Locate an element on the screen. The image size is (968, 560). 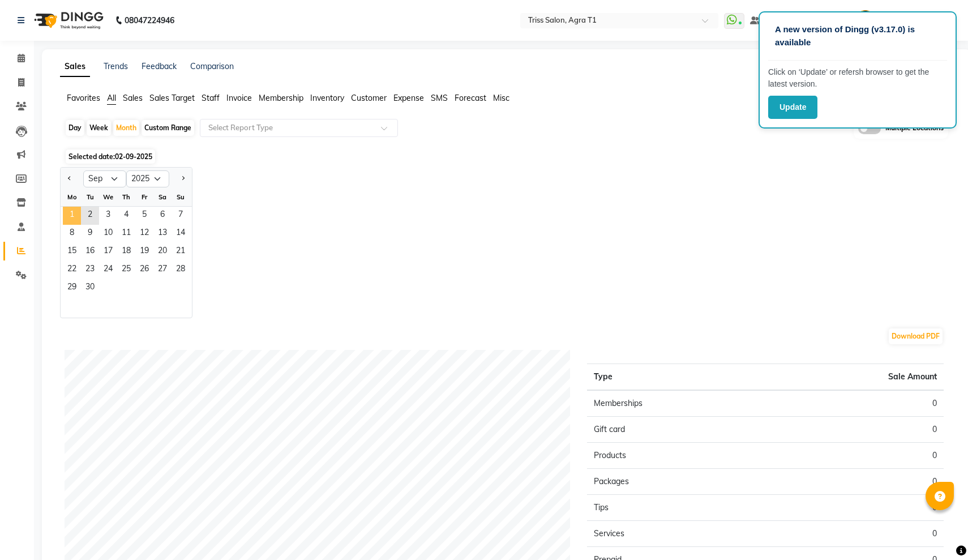
span: 24 is located at coordinates (108, 270).